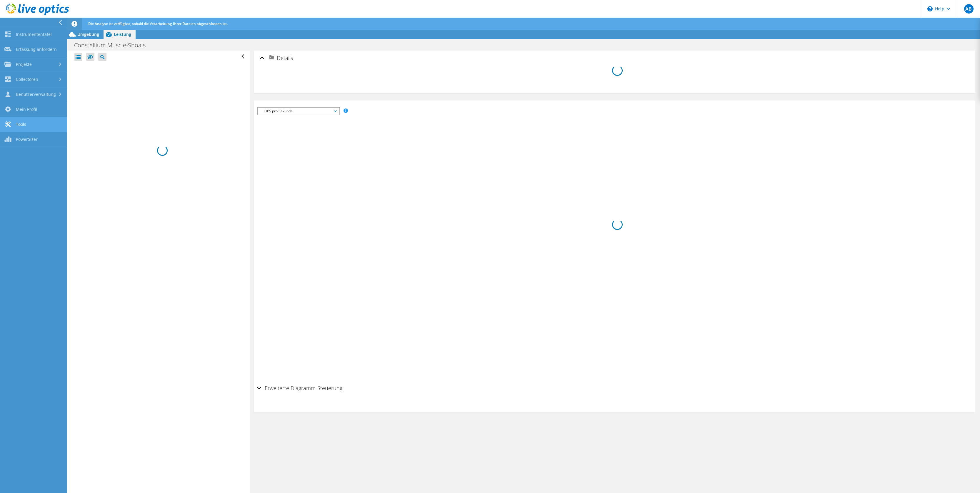  I want to click on span: AB, so click(969, 9).